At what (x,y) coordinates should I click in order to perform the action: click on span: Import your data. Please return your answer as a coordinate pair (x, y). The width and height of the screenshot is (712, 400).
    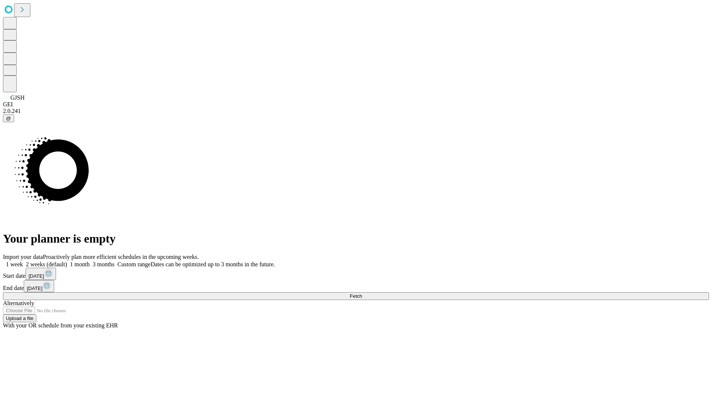
    Looking at the image, I should click on (23, 257).